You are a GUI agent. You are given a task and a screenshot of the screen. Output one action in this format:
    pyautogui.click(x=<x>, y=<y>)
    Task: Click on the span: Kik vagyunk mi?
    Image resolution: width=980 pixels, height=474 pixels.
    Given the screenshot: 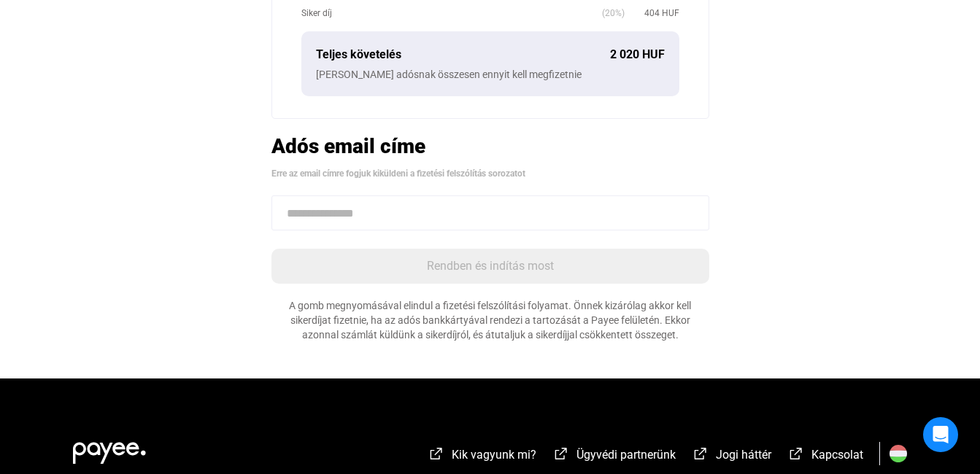 What is the action you would take?
    pyautogui.click(x=494, y=455)
    